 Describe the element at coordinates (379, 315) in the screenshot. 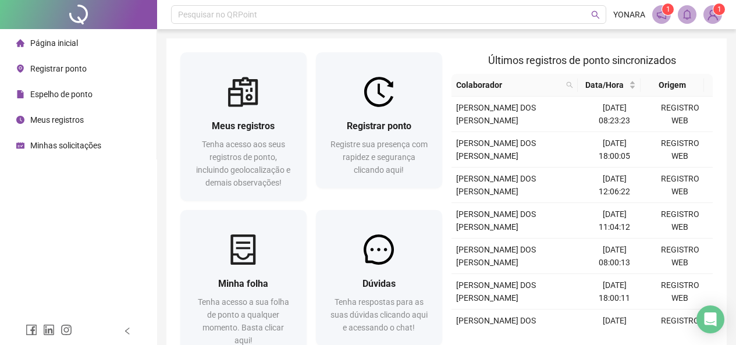

I see `span: Tenha respostas para as suas dúvidas clicando aqui e acessando o chat!` at that location.